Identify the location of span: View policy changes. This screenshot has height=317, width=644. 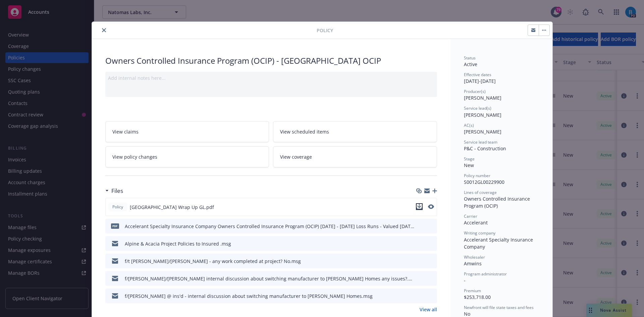
(135, 157).